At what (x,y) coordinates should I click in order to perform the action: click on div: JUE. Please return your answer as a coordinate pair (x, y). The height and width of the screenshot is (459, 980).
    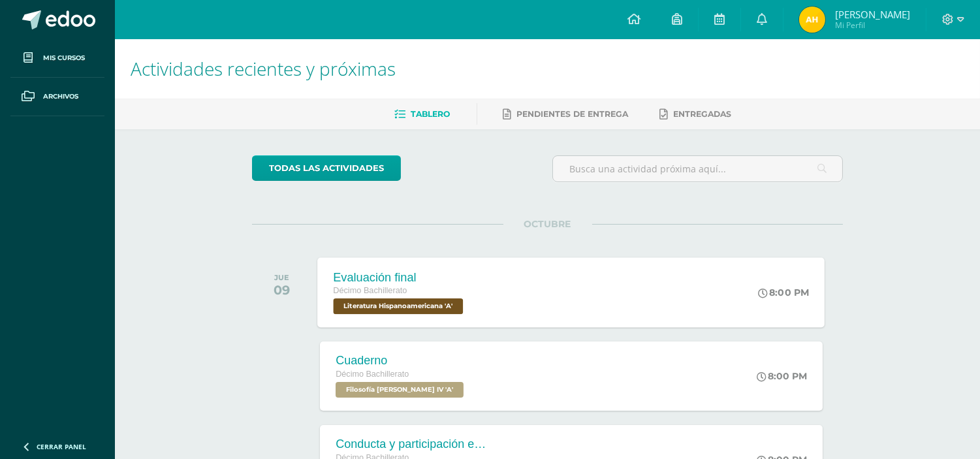
    Looking at the image, I should click on (282, 277).